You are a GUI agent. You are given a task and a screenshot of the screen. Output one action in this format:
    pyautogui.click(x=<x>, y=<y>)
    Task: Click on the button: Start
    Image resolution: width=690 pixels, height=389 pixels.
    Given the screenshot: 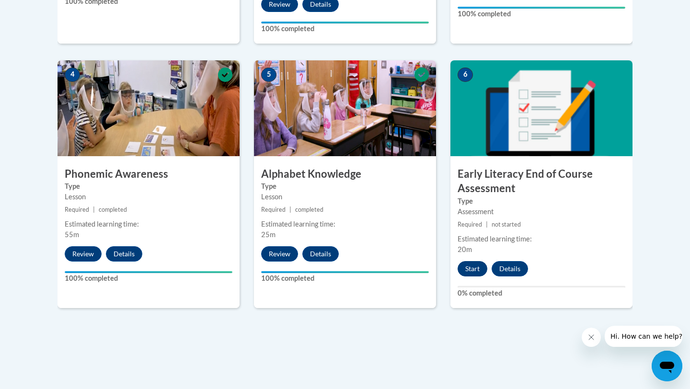 What is the action you would take?
    pyautogui.click(x=472, y=269)
    